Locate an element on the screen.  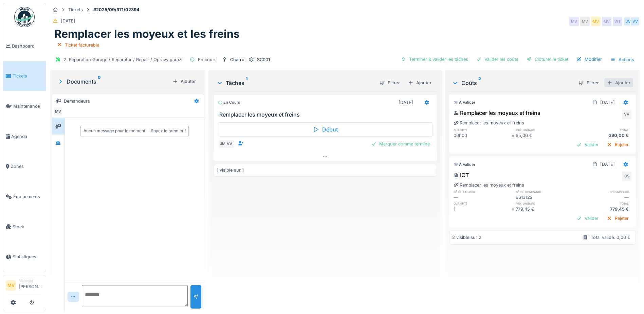
a: Maintenance is located at coordinates (24, 106).